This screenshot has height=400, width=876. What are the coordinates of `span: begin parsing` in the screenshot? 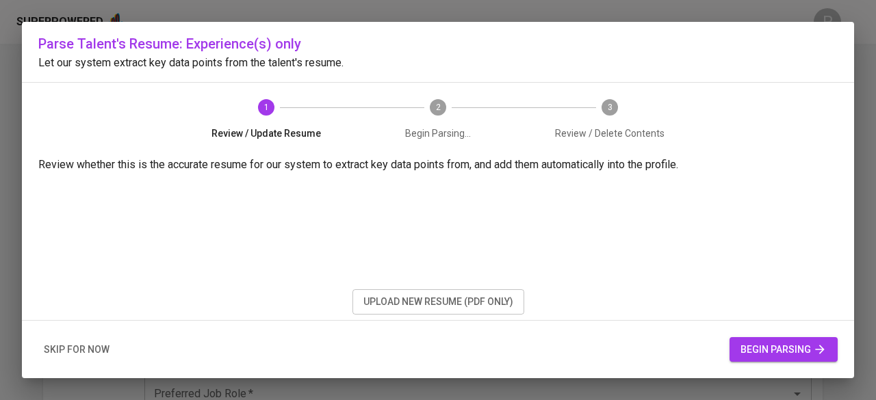 It's located at (784, 350).